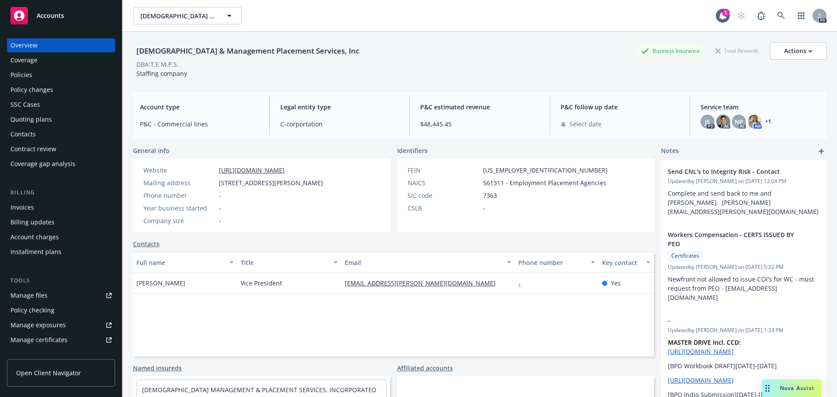 Image resolution: width=837 pixels, height=397 pixels. I want to click on span: General info, so click(151, 150).